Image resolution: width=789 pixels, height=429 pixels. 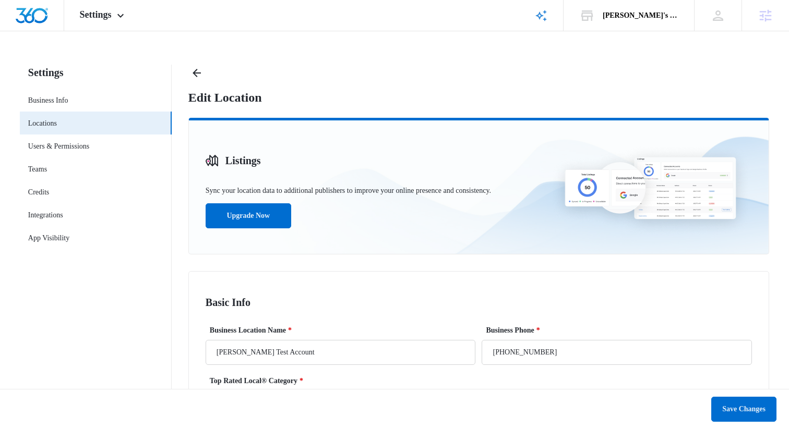 I want to click on p: Sync your location data to additional publishers to improve your online presence and consistency., so click(x=348, y=190).